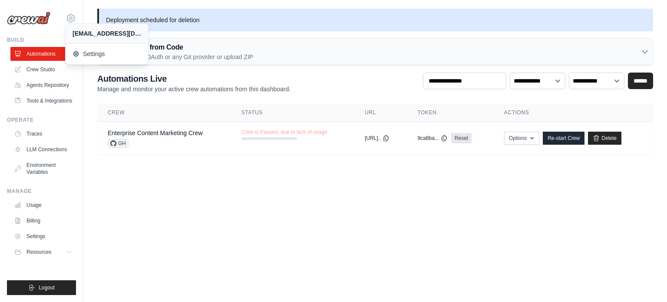 Image resolution: width=667 pixels, height=302 pixels. I want to click on a: Traces, so click(43, 134).